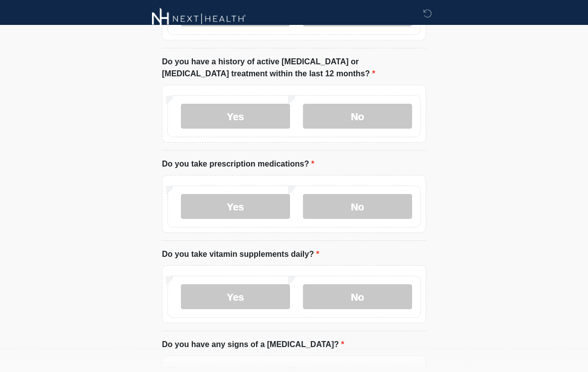  What do you see at coordinates (238, 164) in the screenshot?
I see `label: Do you take prescription medications?` at bounding box center [238, 164].